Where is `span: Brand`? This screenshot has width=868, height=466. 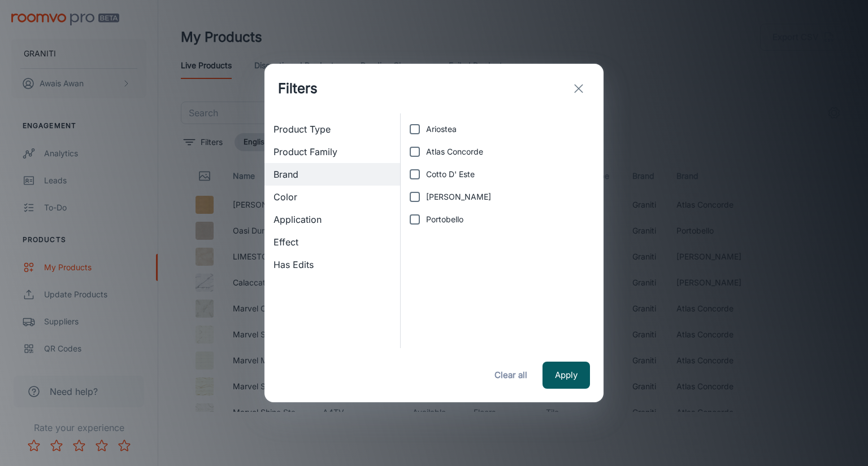 span: Brand is located at coordinates (332, 174).